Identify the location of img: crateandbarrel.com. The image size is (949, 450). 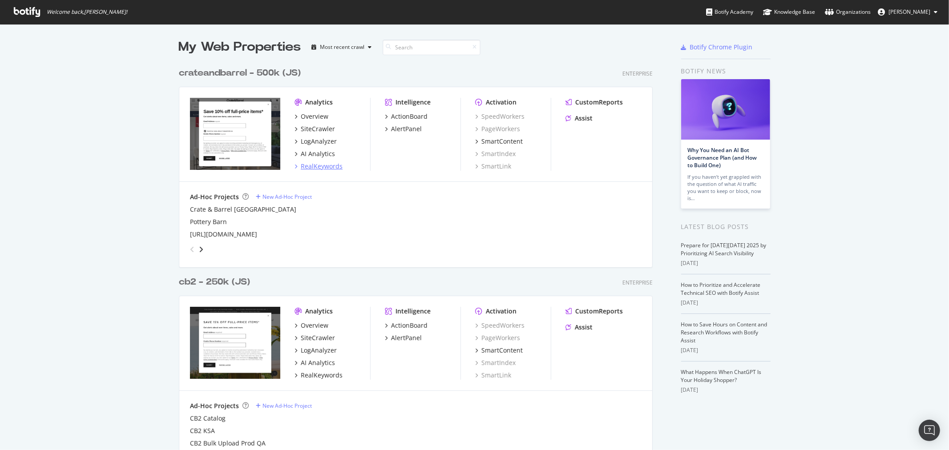
(235, 134).